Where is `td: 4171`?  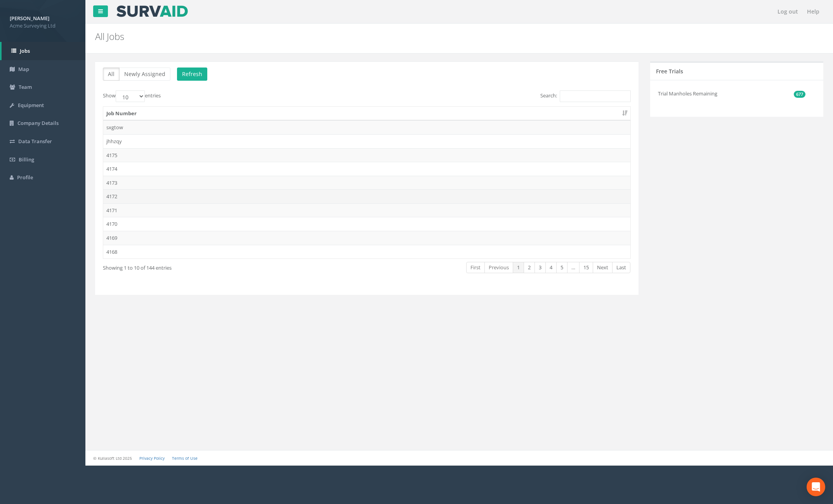
td: 4171 is located at coordinates (367, 210).